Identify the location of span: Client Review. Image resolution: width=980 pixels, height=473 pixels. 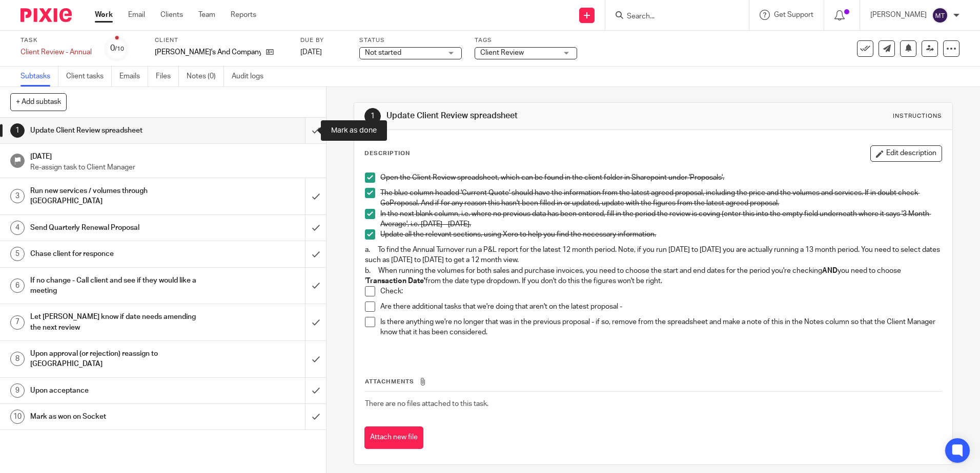
(502, 53).